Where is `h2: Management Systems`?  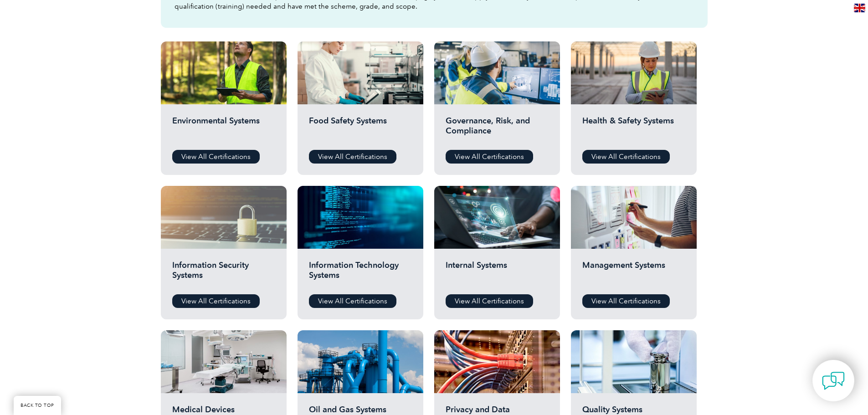
h2: Management Systems is located at coordinates (634, 274).